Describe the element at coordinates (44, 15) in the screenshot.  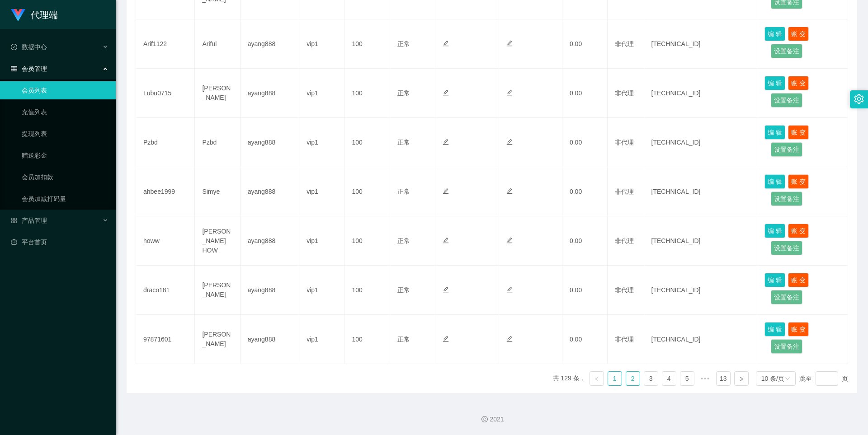
I see `h1: 代理端` at that location.